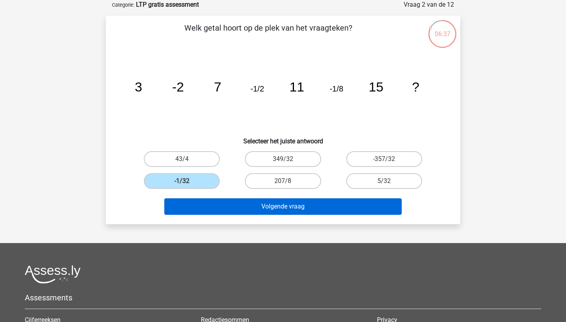 This screenshot has width=566, height=322. What do you see at coordinates (181, 181) in the screenshot?
I see `label: -1/32` at bounding box center [181, 181].